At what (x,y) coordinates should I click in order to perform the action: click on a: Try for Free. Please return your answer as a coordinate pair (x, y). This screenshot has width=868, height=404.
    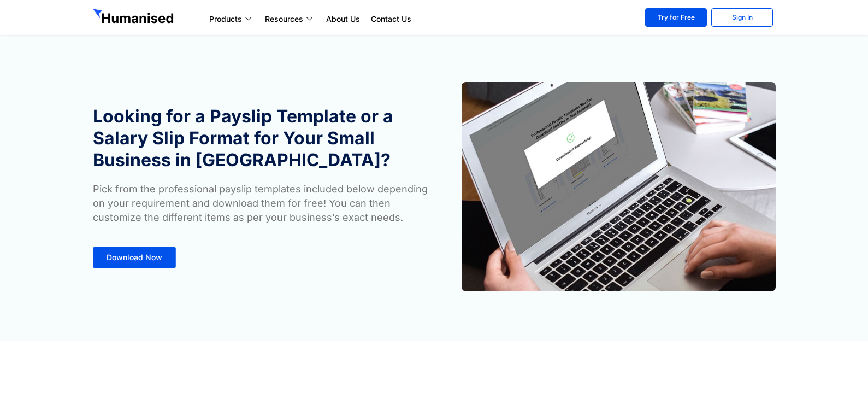
    Looking at the image, I should click on (675, 17).